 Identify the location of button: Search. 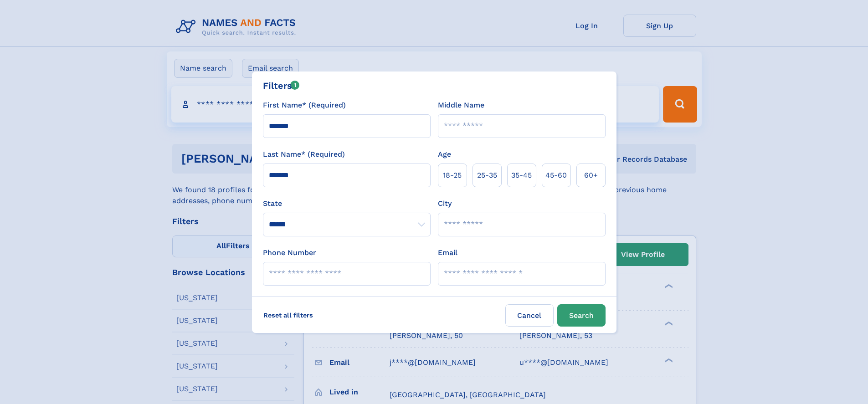
(581, 316).